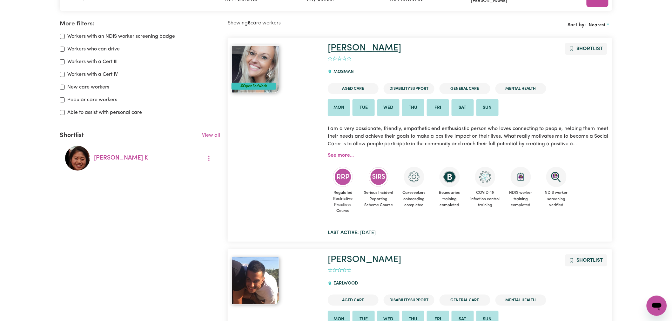 The height and width of the screenshot is (321, 672). Describe the element at coordinates (140, 24) in the screenshot. I see `h2: More filters:` at that location.